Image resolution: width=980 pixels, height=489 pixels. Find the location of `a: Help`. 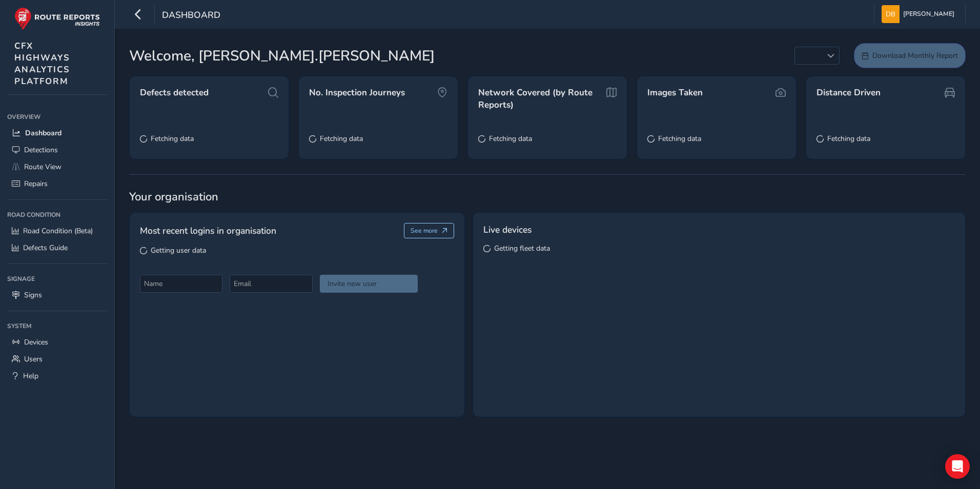

a: Help is located at coordinates (57, 376).